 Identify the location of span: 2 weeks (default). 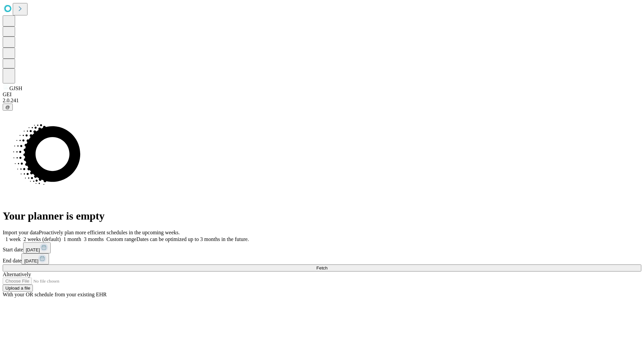
(42, 239).